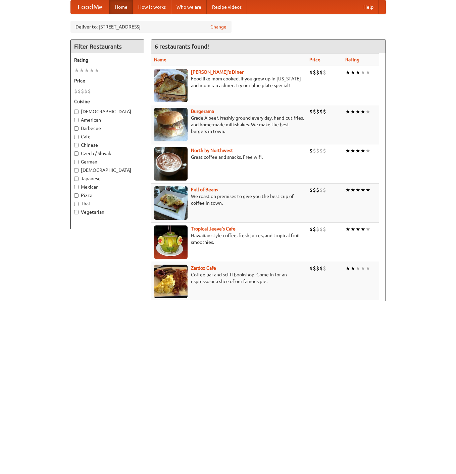 The image size is (456, 474). Describe the element at coordinates (213, 229) in the screenshot. I see `a: Tropical Jeeve's Cafe` at that location.